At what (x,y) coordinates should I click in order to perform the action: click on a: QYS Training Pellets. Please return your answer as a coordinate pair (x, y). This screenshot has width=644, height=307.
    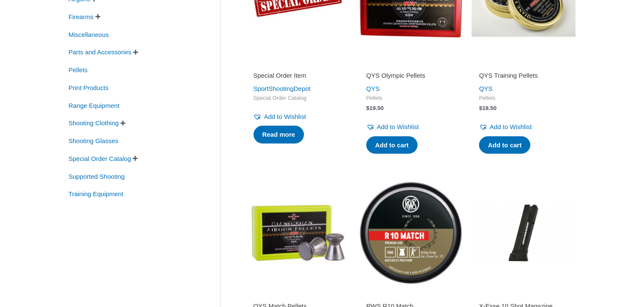
    Looking at the image, I should click on (524, 77).